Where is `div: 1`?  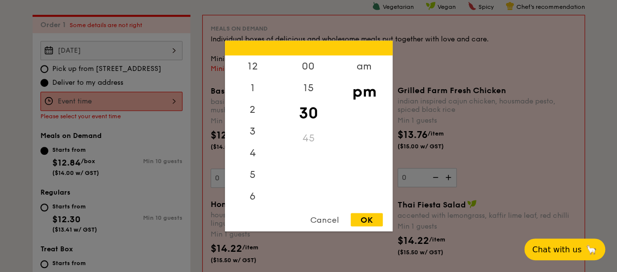
div: 1 is located at coordinates (253, 88).